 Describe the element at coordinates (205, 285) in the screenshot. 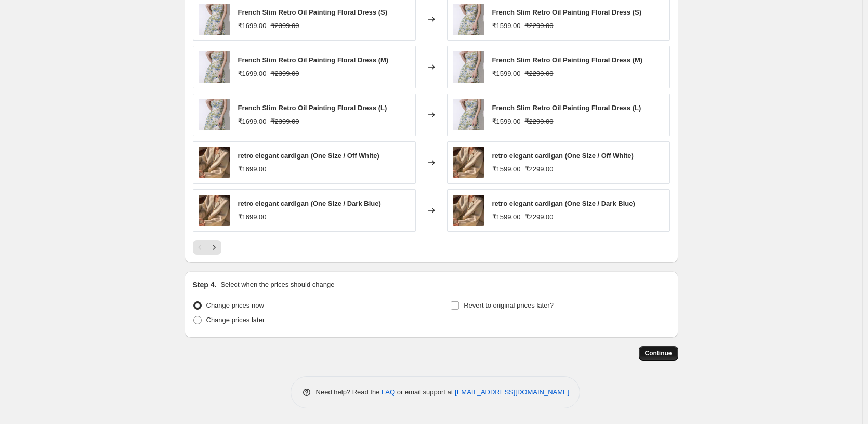

I see `h2: Step 4.` at that location.